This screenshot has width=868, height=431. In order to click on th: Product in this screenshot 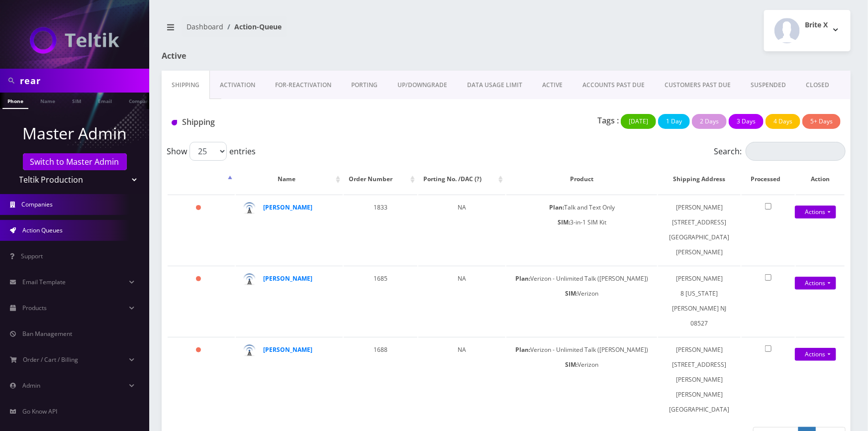, I will do `click(582, 179)`.